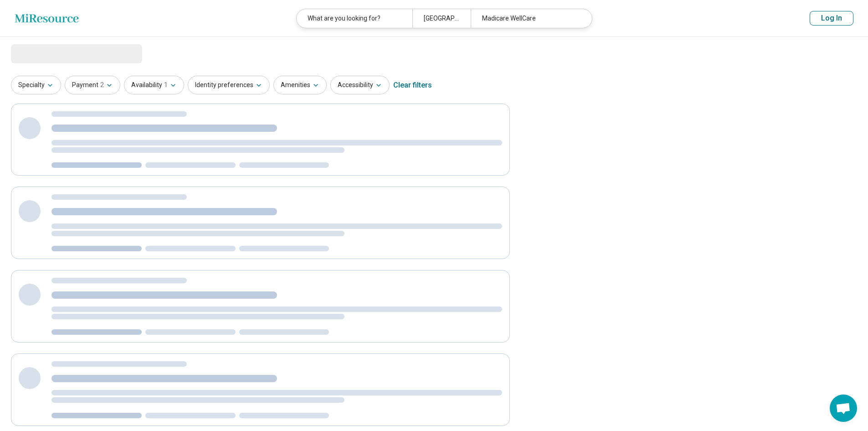  I want to click on div: What are you looking for?, so click(354, 18).